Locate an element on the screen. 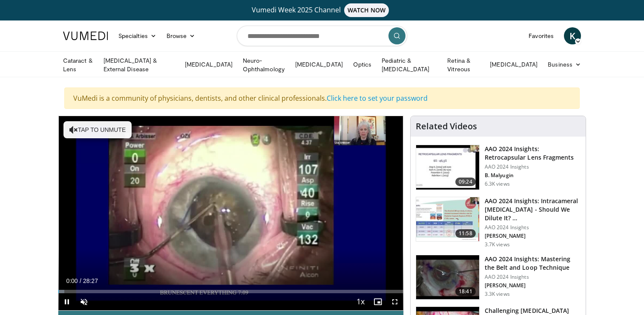 This screenshot has height=315, width=644. img: de733f49-b136-4bdc-9e00-4021288efeb7.150x105_q85_crop-smart_upscale.jpg is located at coordinates (447, 219).